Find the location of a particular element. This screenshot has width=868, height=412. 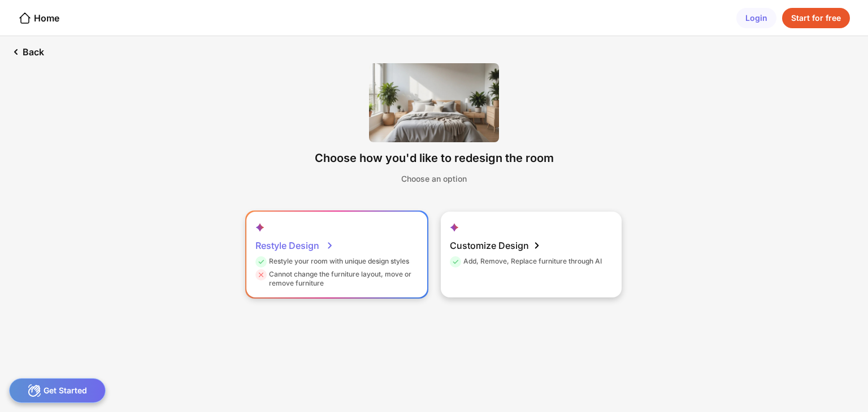

div: Customize Design is located at coordinates (497, 245).